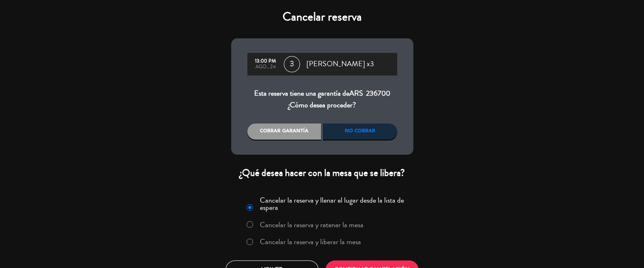 Image resolution: width=644 pixels, height=268 pixels. Describe the element at coordinates (334, 205) in the screenshot. I see `label: Cancelar la reserva y llenar el lugar desde la lista de espera` at that location.